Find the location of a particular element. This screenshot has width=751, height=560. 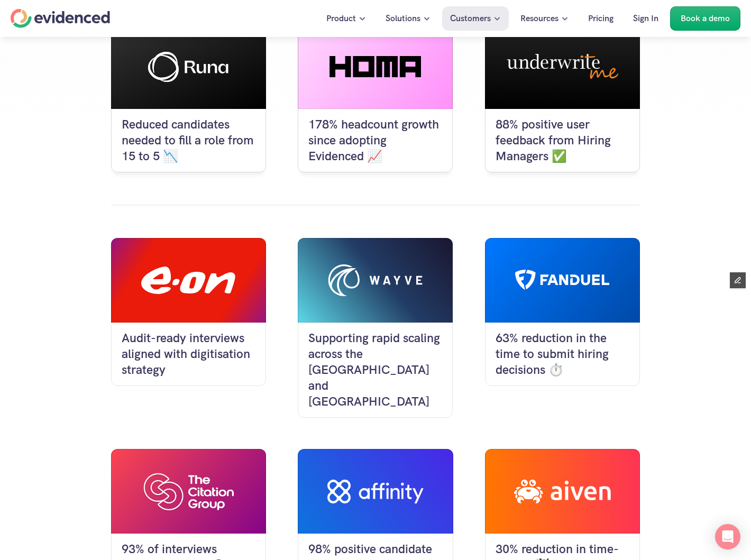

p: Product is located at coordinates (341, 19).